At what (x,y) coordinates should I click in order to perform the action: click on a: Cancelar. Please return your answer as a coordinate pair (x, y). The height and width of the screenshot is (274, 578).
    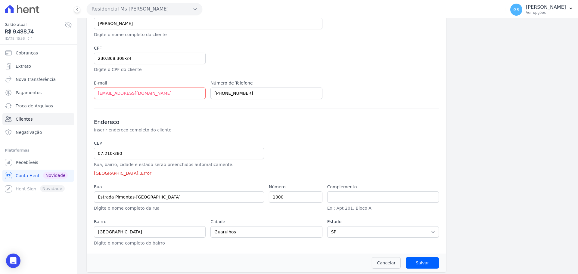
    Looking at the image, I should click on (386, 263).